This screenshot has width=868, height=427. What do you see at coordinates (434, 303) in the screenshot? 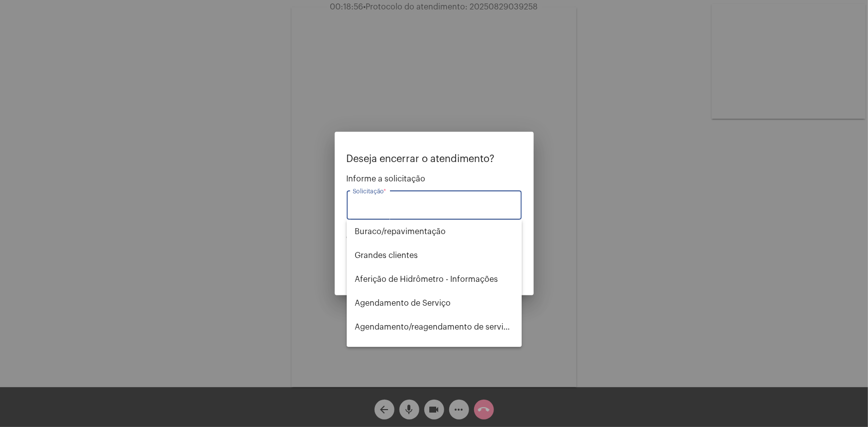
I see `span: Agendamento de Serviço` at bounding box center [434, 303].